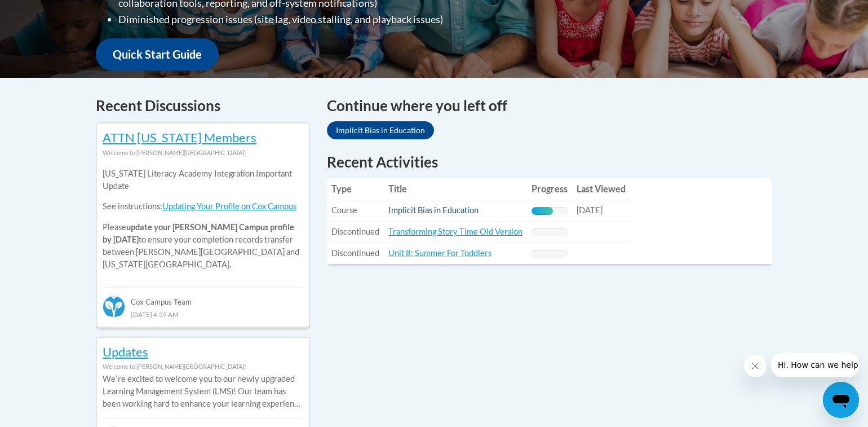 The image size is (868, 427). I want to click on a: Quick Start Guide, so click(157, 54).